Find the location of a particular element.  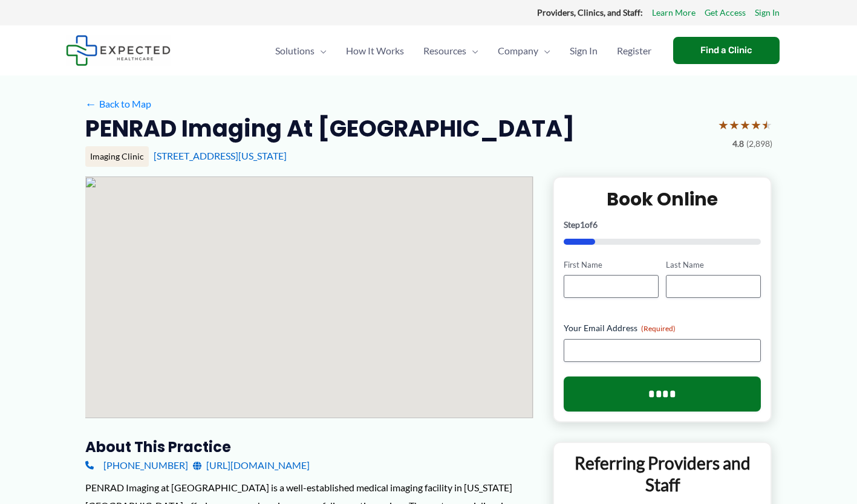

p: Referring Providers and Staff is located at coordinates (662, 474).